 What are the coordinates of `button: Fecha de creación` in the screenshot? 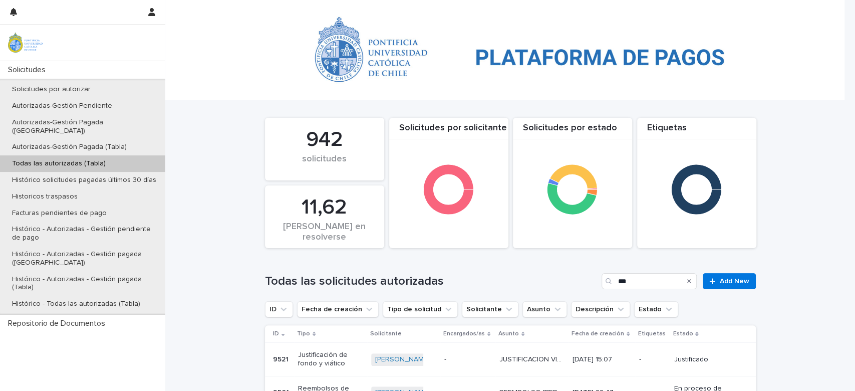 It's located at (338, 309).